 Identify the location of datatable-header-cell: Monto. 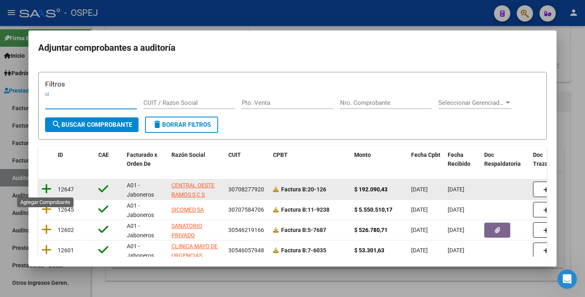
(379, 160).